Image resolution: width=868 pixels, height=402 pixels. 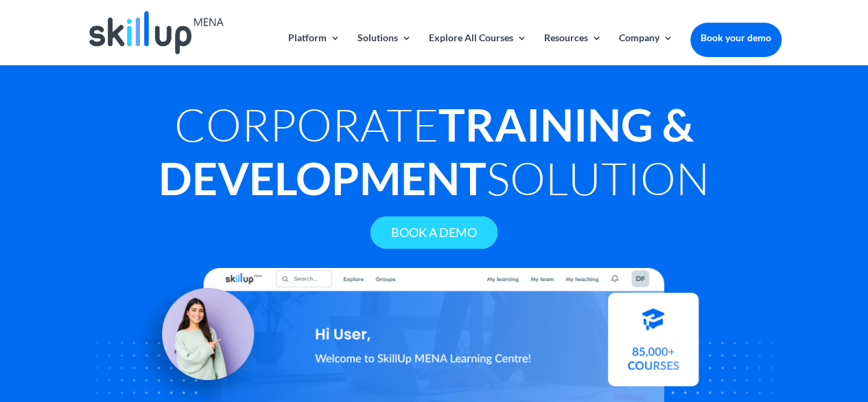 I want to click on a: Explore All Courses, so click(x=477, y=48).